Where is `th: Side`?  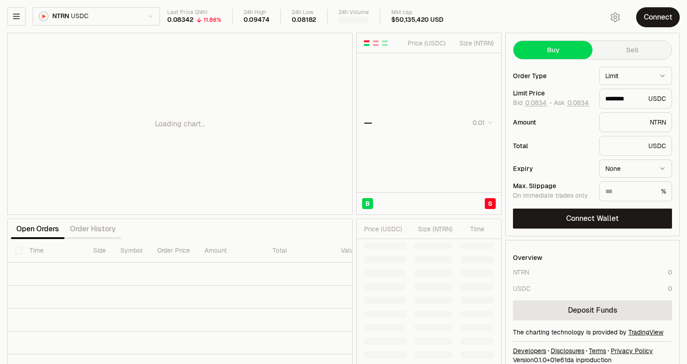 th: Side is located at coordinates (99, 251).